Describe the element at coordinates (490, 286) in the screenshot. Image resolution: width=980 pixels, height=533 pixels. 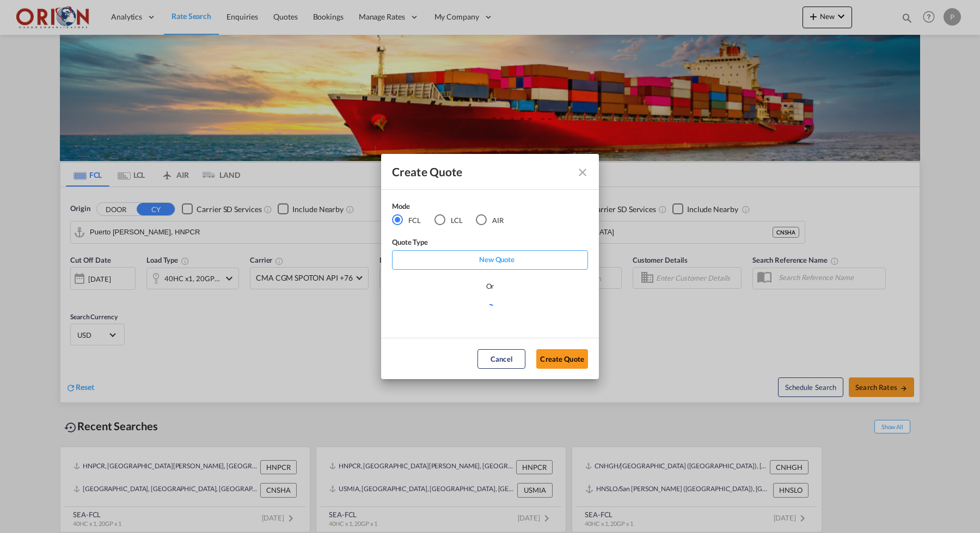
I see `div: Or` at that location.